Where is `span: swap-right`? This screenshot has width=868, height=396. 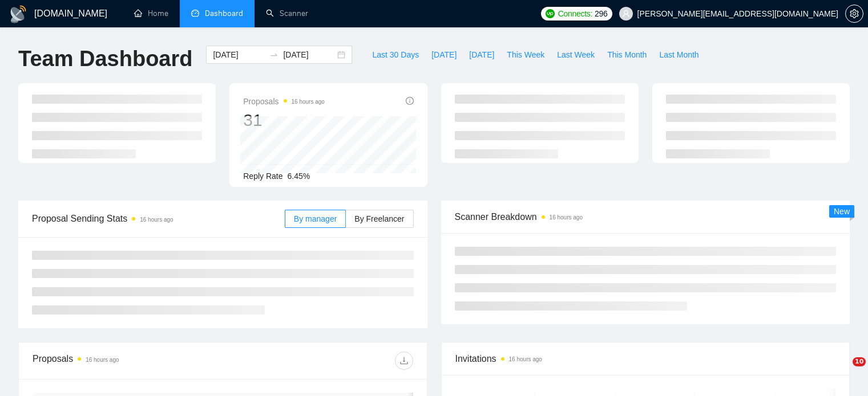
span: swap-right is located at coordinates (274, 54).